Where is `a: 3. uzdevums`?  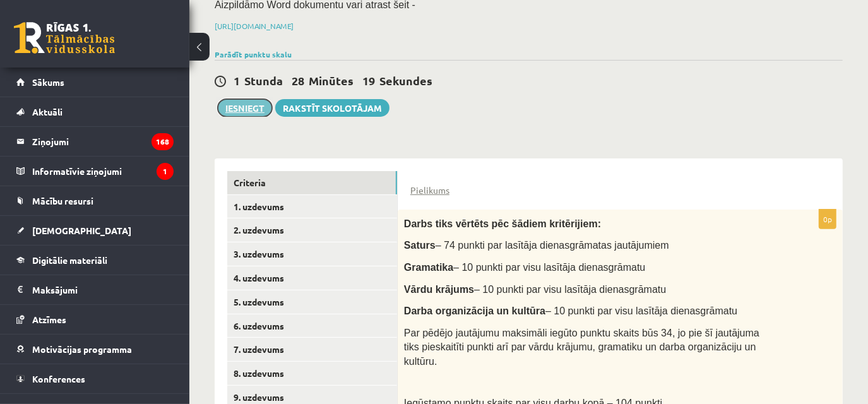 a: 3. uzdevums is located at coordinates (312, 254).